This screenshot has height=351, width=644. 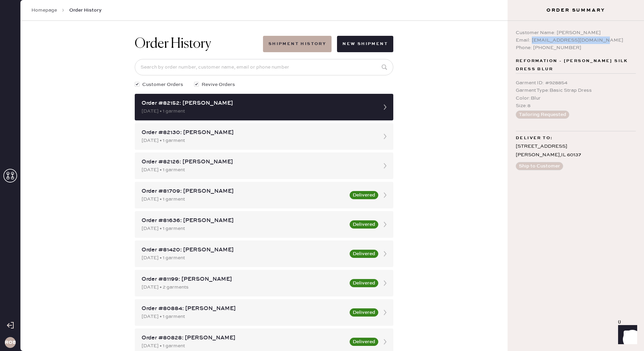 I want to click on h3: Order Summary, so click(x=576, y=10).